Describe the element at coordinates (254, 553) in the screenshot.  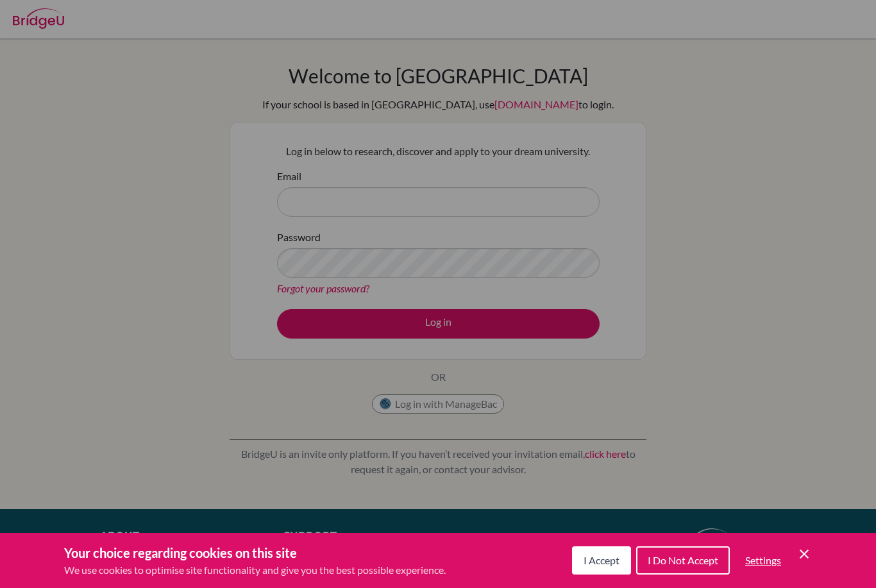
I see `h3: Your choice regarding cookies on this site` at that location.